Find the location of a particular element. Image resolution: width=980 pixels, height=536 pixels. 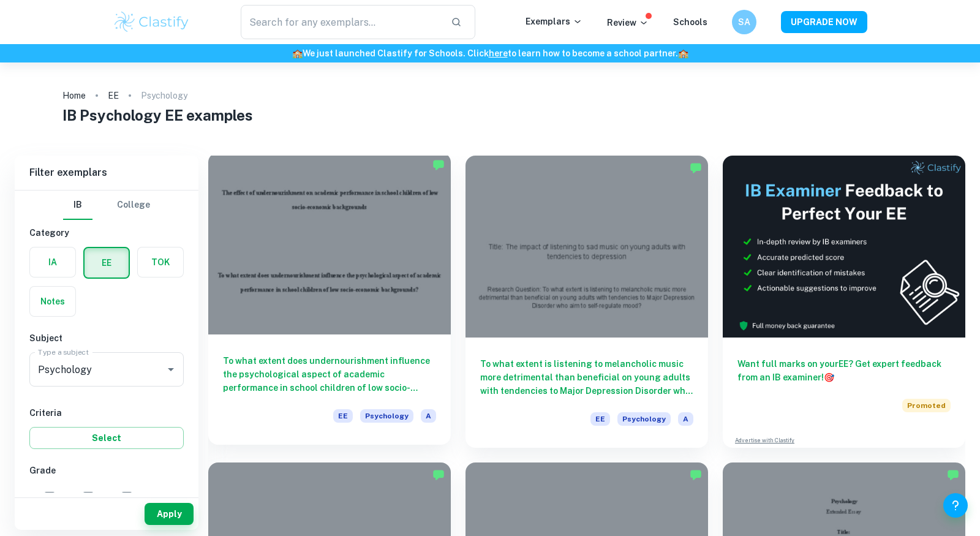

button: IA is located at coordinates (53, 262).